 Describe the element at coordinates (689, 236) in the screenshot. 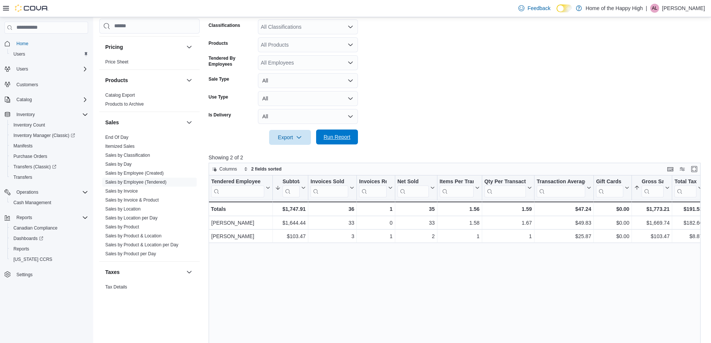

I see `div: $8.87` at that location.